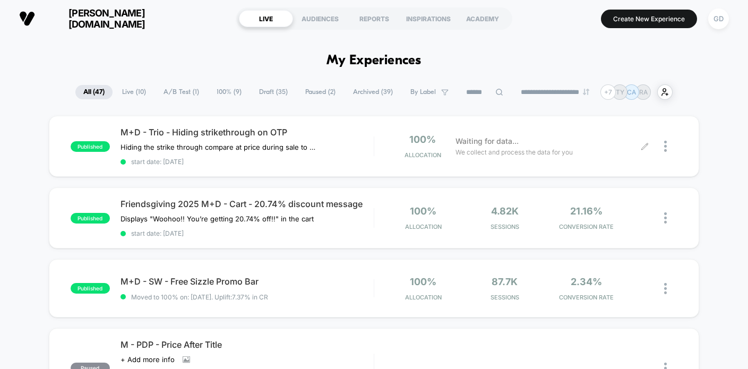 The image size is (748, 369). I want to click on div: REPORTS, so click(374, 19).